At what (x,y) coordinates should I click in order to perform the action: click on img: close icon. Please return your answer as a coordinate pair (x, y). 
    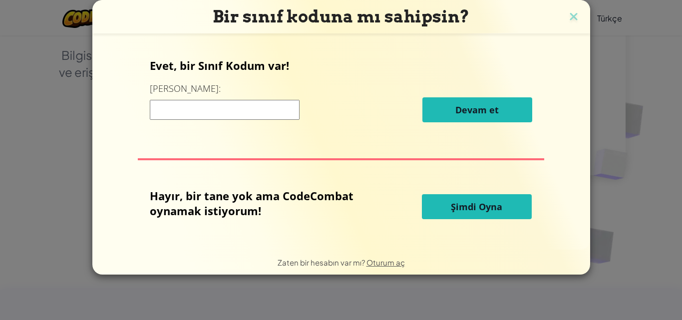
    Looking at the image, I should click on (574, 17).